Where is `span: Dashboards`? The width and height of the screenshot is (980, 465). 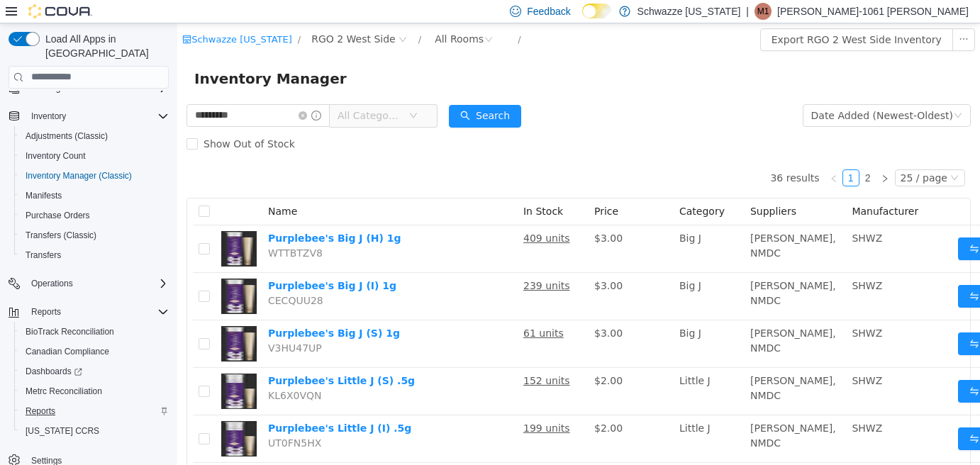 span: Dashboards is located at coordinates (54, 371).